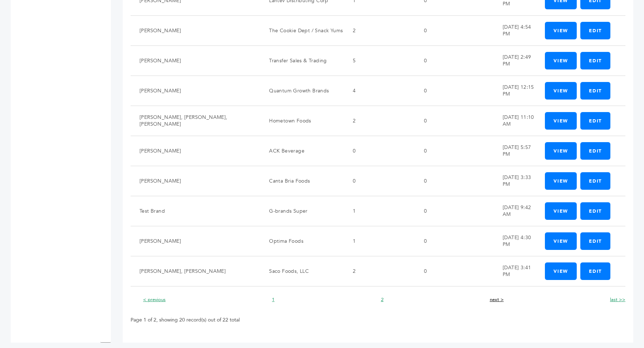  Describe the element at coordinates (302, 61) in the screenshot. I see `td: Transfer Sales & Trading` at that location.